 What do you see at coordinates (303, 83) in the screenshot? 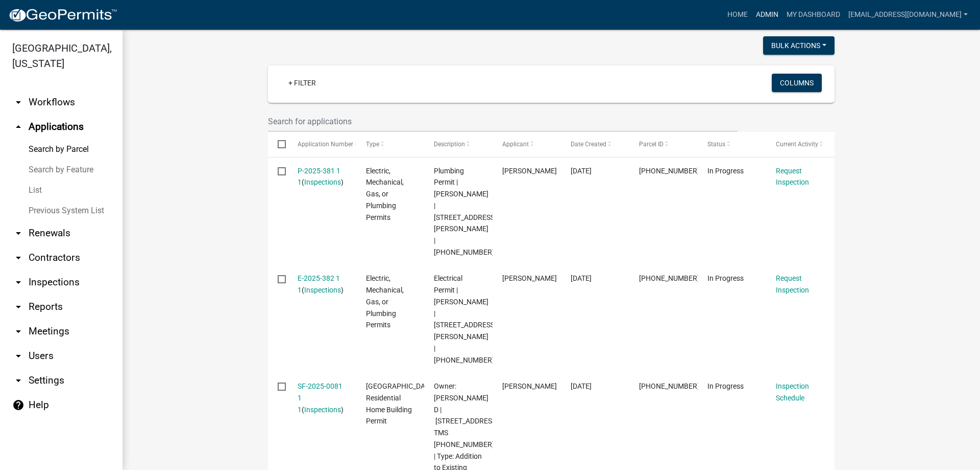
I see `a: + Filter` at bounding box center [303, 83].